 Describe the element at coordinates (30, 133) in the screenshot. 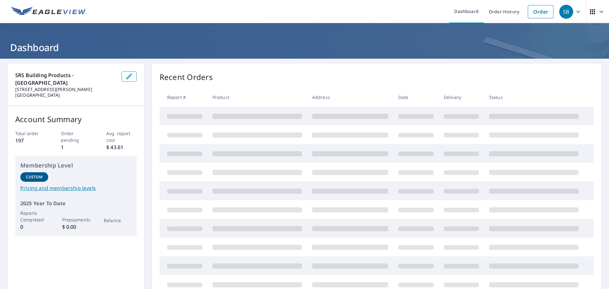

I see `p: Total order` at that location.